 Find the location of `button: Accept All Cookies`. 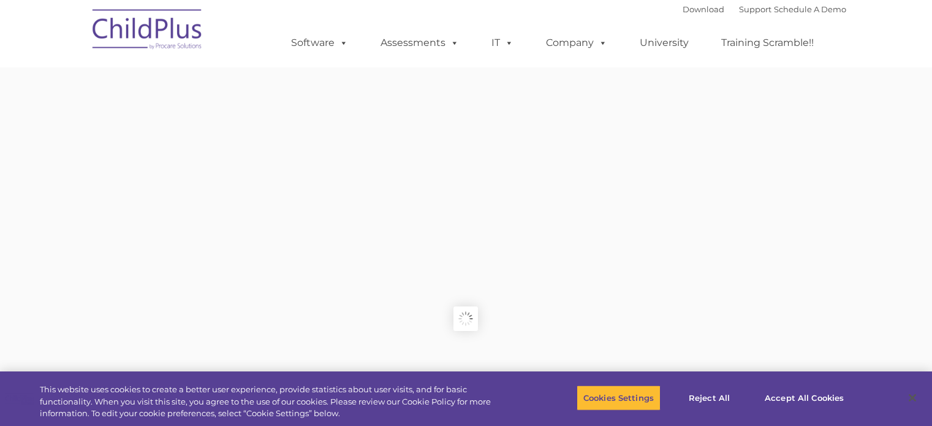

button: Accept All Cookies is located at coordinates (804, 398).